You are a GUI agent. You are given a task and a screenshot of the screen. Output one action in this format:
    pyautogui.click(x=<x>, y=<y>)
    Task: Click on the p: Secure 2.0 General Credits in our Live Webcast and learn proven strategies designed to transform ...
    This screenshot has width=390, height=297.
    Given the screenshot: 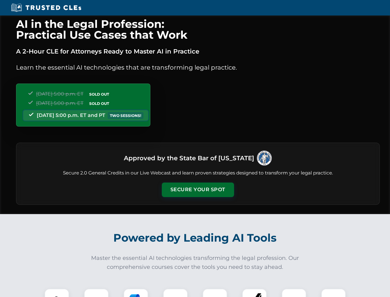 What is the action you would take?
    pyautogui.click(x=198, y=173)
    